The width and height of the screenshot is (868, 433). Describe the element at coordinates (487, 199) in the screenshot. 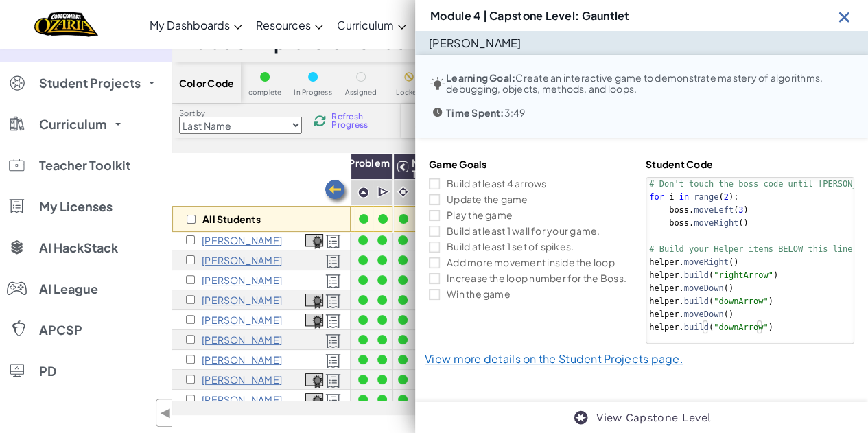

I see `p: Update the game` at that location.